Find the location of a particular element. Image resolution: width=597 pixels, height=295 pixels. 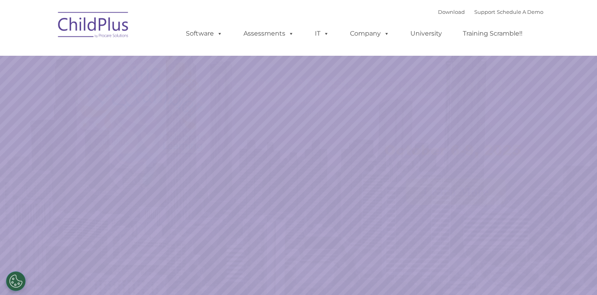

a: Download is located at coordinates (452, 12).